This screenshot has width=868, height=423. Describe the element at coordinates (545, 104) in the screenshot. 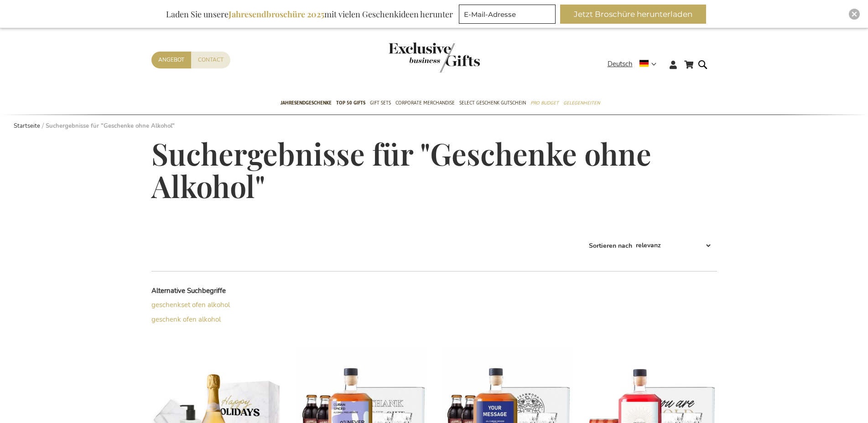

I see `a: Pro Budget` at that location.